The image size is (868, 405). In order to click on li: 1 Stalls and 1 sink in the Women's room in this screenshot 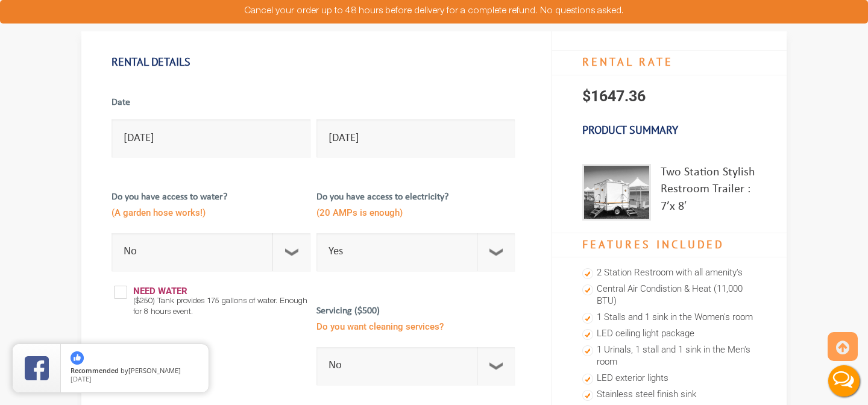, I will do `click(669, 318)`.